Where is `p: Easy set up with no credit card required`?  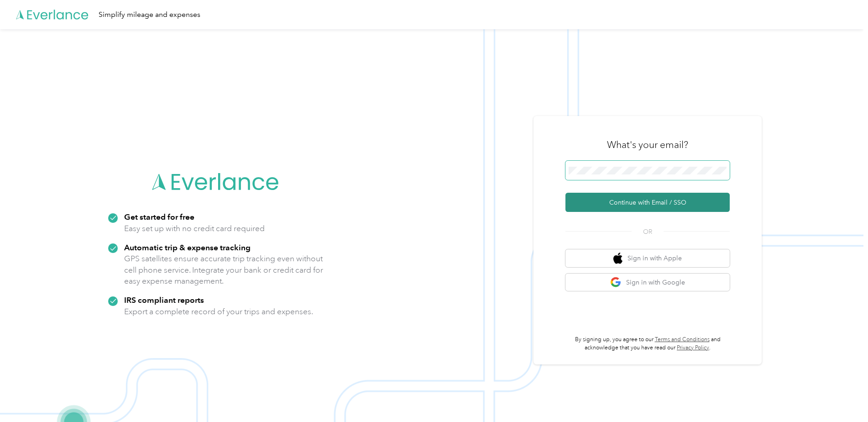
p: Easy set up with no credit card required is located at coordinates (195, 228).